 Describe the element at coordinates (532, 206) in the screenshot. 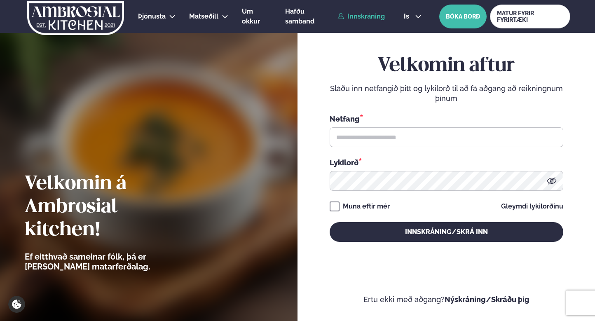

I see `a: Gleymdi lykilorðinu` at that location.